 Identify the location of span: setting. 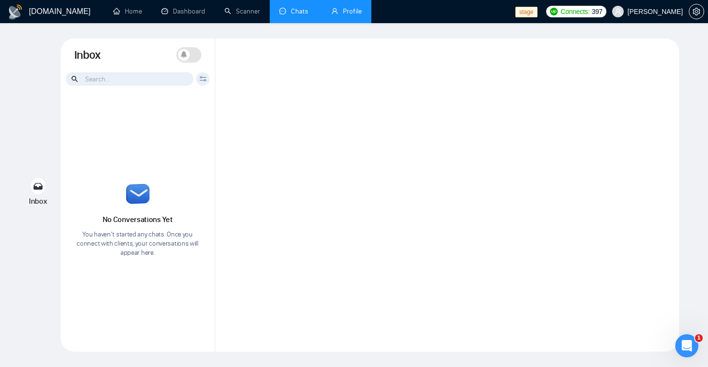
(696, 12).